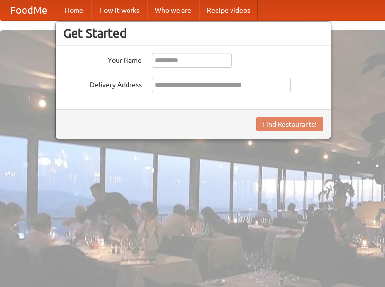 The width and height of the screenshot is (385, 287). What do you see at coordinates (193, 33) in the screenshot?
I see `h3: Get Started` at bounding box center [193, 33].